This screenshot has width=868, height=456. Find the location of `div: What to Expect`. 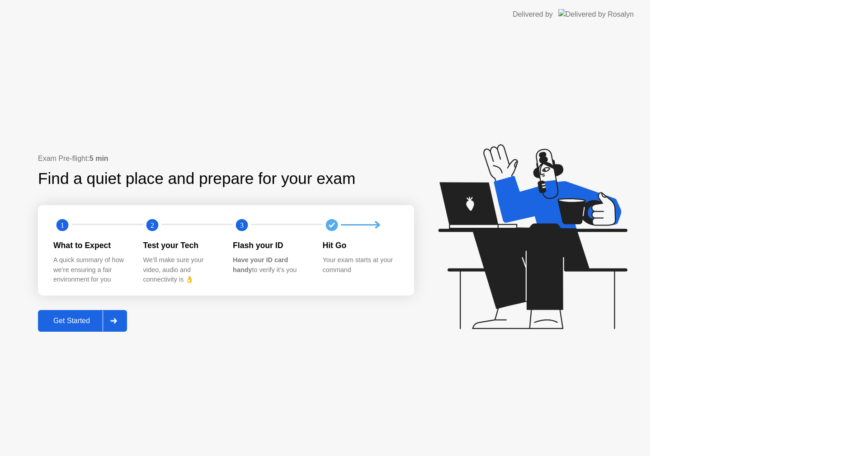

div: What to Expect is located at coordinates (91, 245).